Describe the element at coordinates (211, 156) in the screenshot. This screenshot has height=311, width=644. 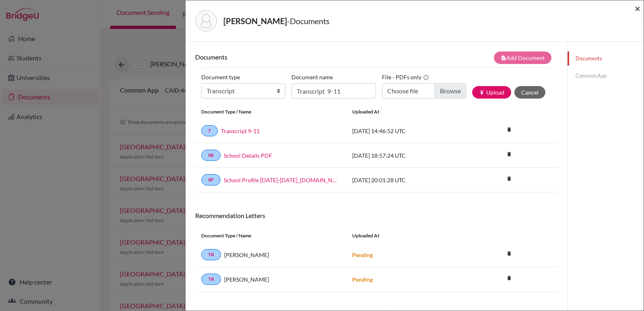
I see `a: SR` at that location.